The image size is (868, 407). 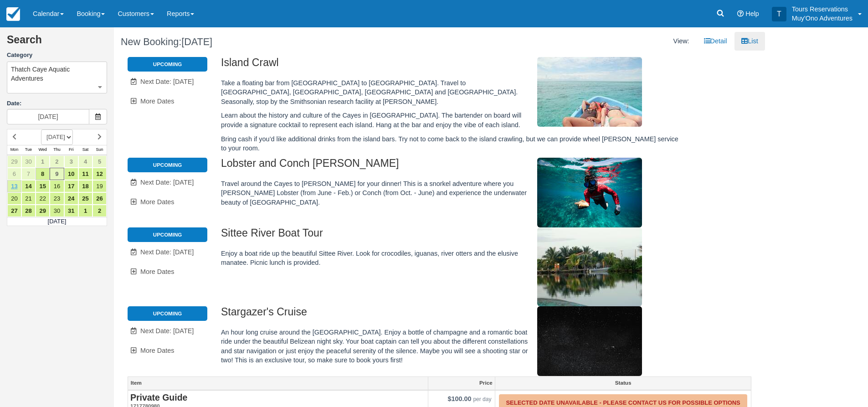 I want to click on p: Muy'Ono Adventures, so click(x=822, y=18).